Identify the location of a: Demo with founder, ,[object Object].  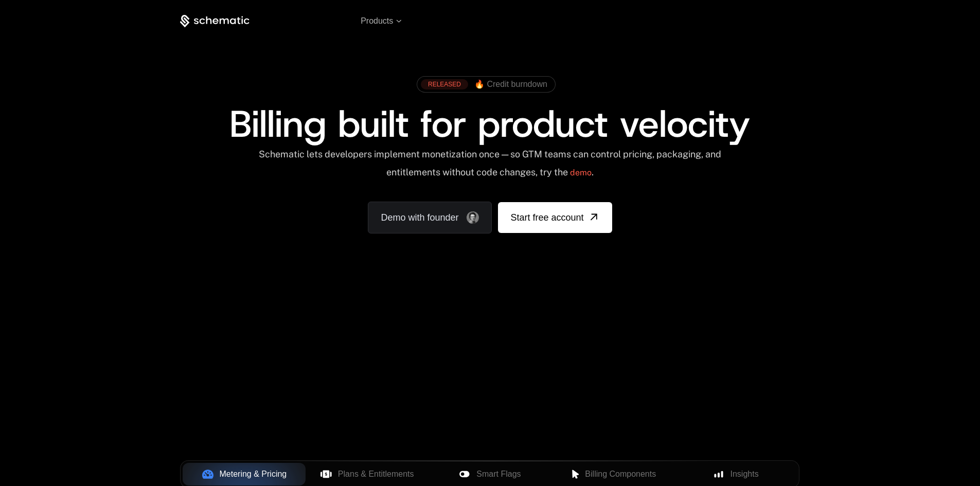
(430, 218).